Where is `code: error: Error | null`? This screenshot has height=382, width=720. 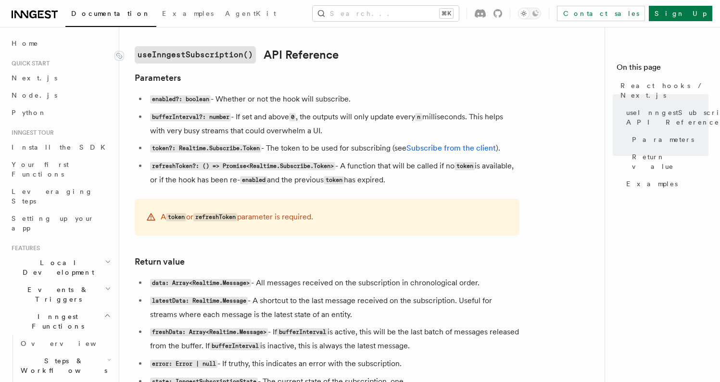 code: error: Error | null is located at coordinates (184, 363).